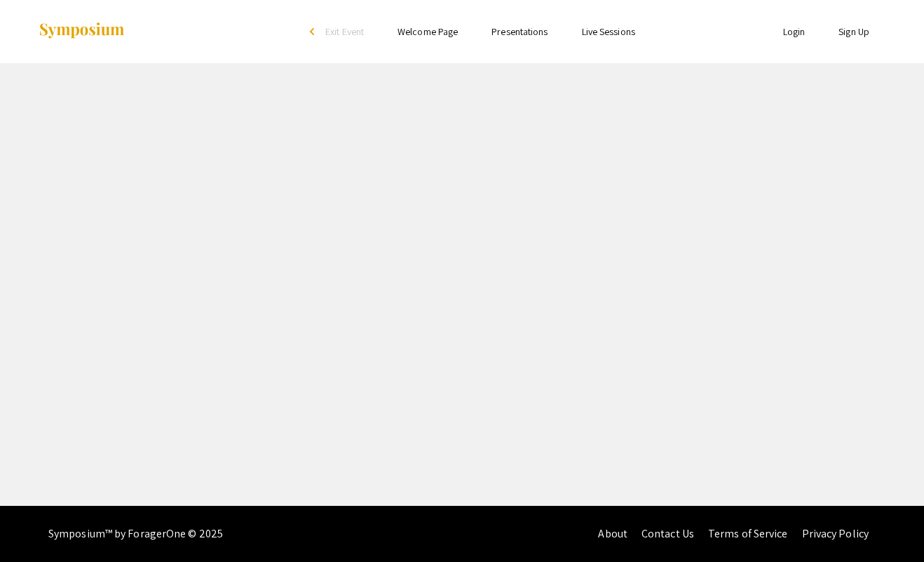 Image resolution: width=924 pixels, height=562 pixels. What do you see at coordinates (608, 31) in the screenshot?
I see `a: Live Sessions` at bounding box center [608, 31].